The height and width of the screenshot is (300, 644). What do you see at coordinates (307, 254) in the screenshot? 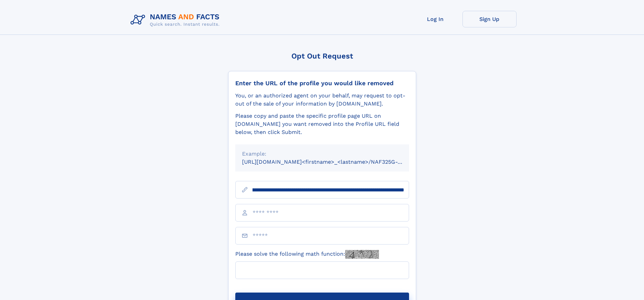
I see `label: Please solve the following math function:` at bounding box center [307, 254].